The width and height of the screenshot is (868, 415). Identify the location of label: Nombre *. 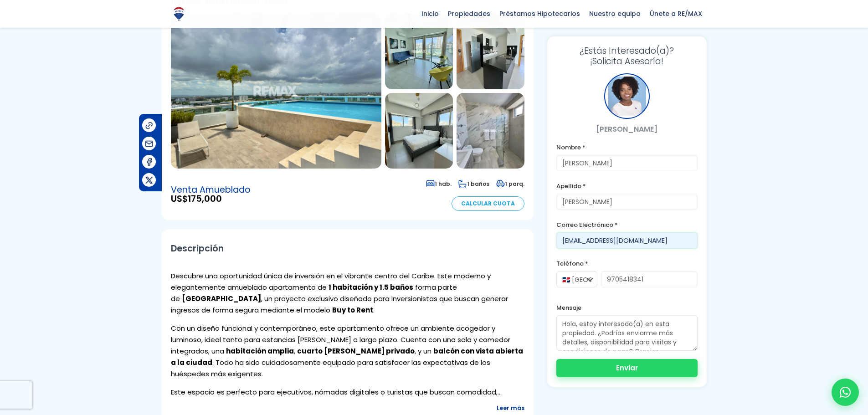
(627, 147).